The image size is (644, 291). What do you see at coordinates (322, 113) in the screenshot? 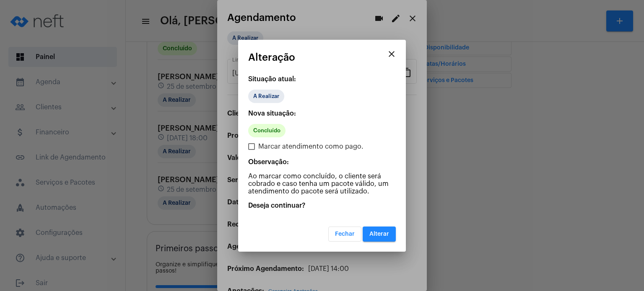
I see `p: Nova situação:` at bounding box center [322, 113].